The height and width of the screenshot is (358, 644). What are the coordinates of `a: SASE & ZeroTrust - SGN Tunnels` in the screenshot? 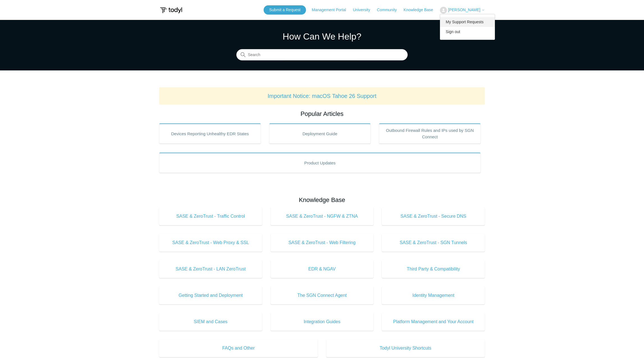 It's located at (433, 243).